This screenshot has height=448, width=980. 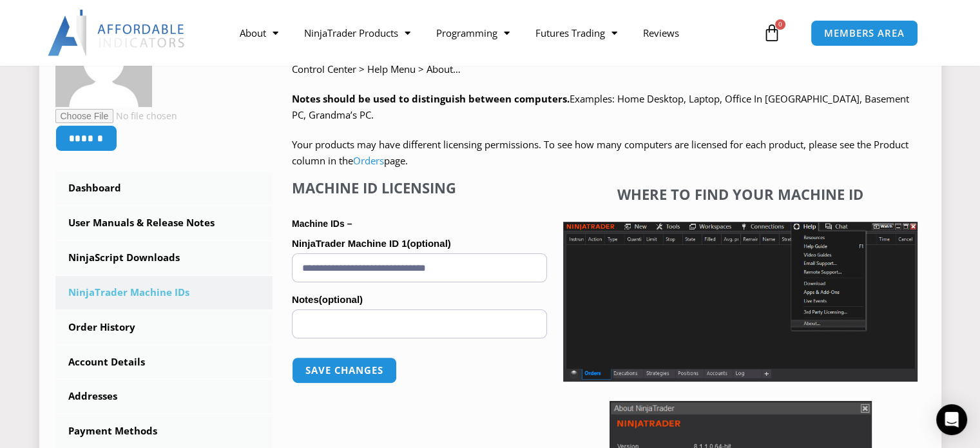 I want to click on strong: Machine IDs –, so click(x=322, y=223).